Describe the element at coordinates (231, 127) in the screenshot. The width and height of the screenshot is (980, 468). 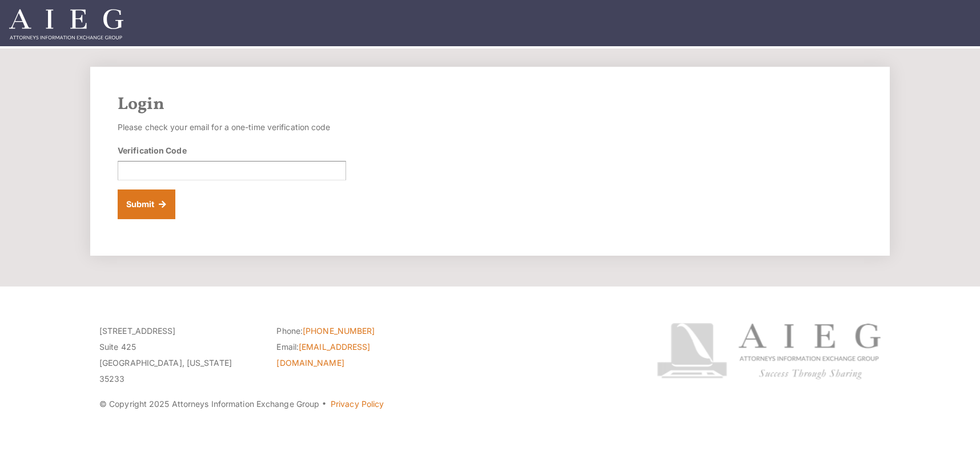
I see `p: Please check your email for a one-time verification code` at that location.